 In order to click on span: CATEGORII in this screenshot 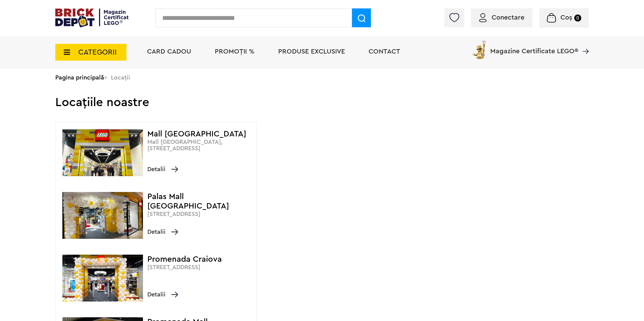, I will do `click(97, 52)`.